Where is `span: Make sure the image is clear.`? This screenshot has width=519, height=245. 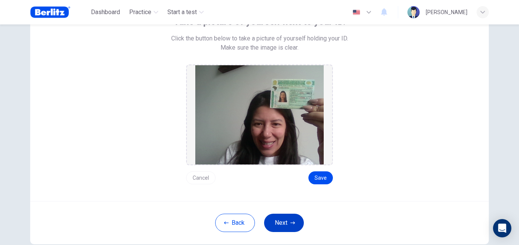 span: Make sure the image is clear. is located at coordinates (260, 48).